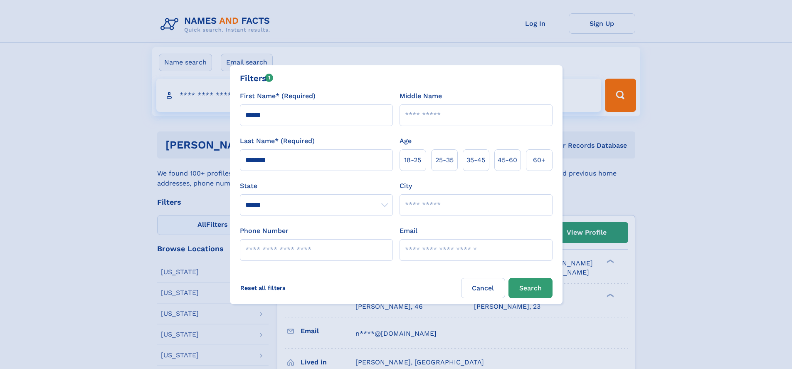  I want to click on label: Reset all filters, so click(263, 288).